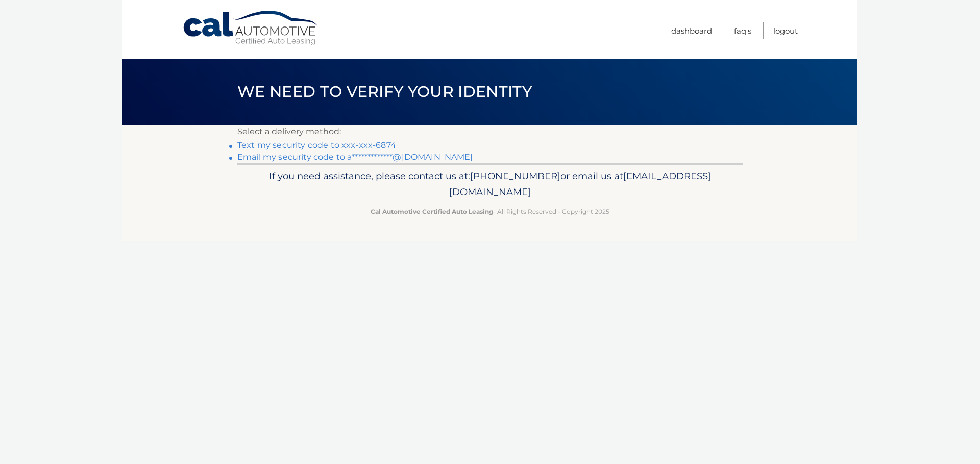 The height and width of the screenshot is (464, 980). What do you see at coordinates (251, 28) in the screenshot?
I see `a: Cal Automotive` at bounding box center [251, 28].